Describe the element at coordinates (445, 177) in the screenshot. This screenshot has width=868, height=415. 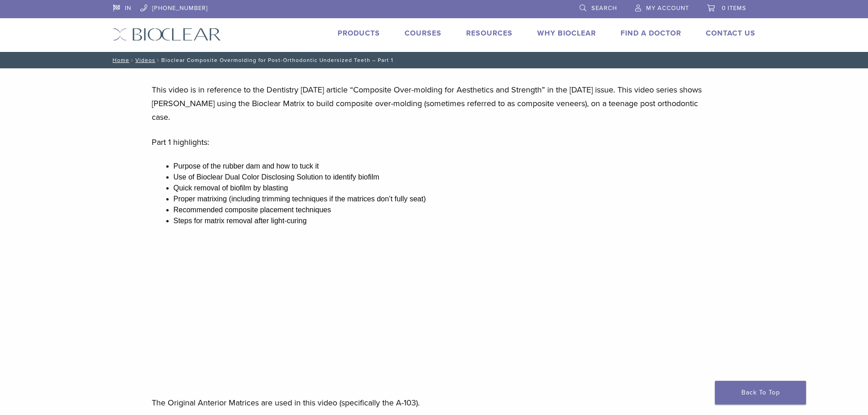
I see `li: Use of Bioclear Dual Color Disclosing Solution to identify biofilm` at that location.